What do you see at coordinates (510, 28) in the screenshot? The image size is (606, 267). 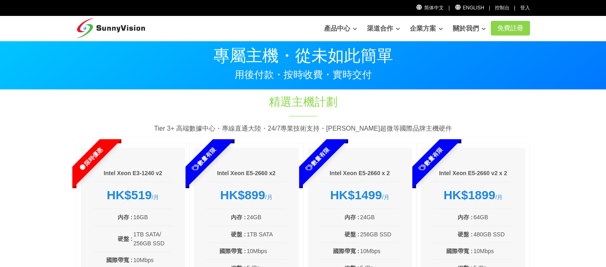 I see `a: 免費註冊` at bounding box center [510, 28].